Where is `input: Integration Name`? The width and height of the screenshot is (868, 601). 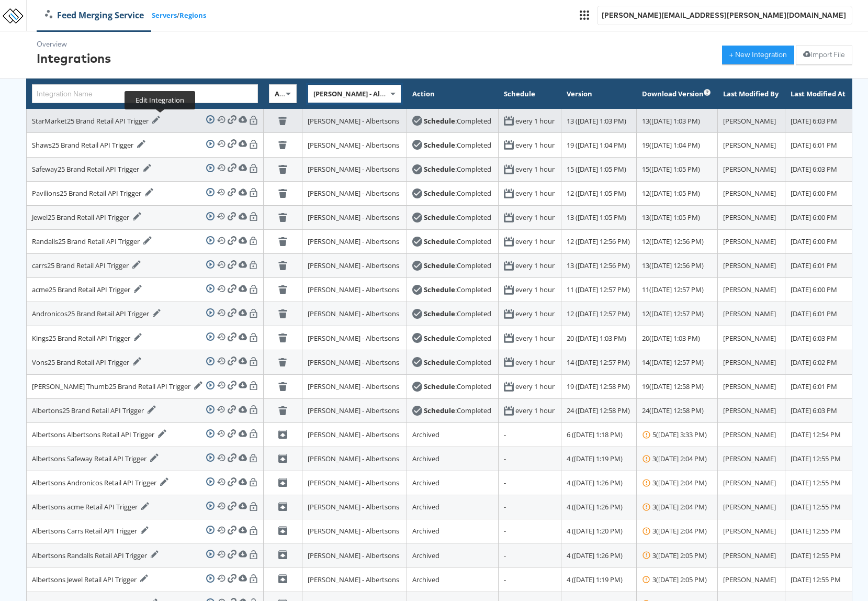 input: Integration Name is located at coordinates (145, 94).